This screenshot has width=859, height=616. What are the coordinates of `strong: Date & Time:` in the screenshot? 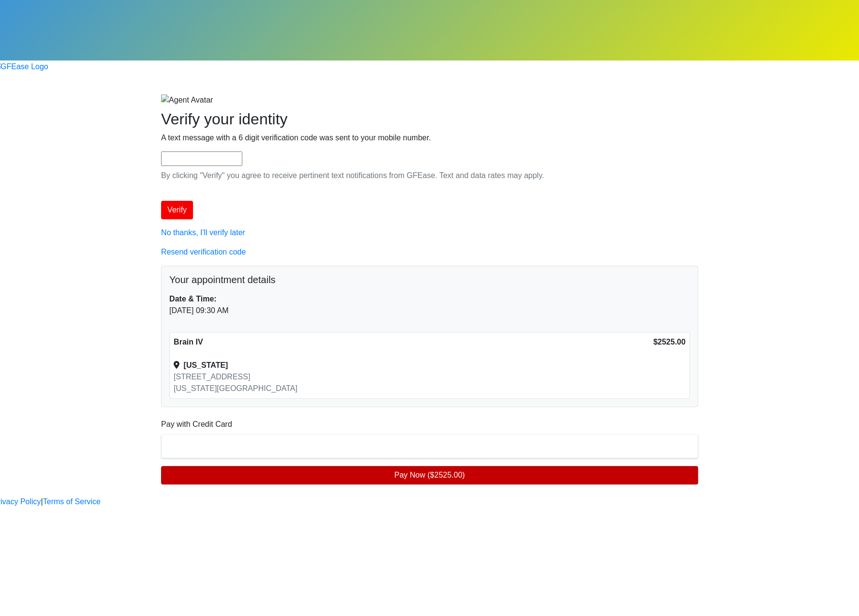 It's located at (193, 298).